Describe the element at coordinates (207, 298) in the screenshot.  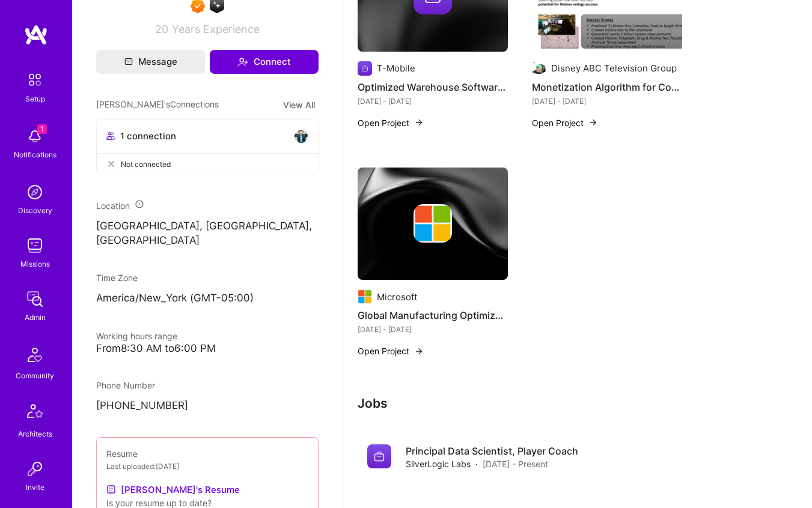
I see `p: America/New_York (GMT-05:00 )` at that location.